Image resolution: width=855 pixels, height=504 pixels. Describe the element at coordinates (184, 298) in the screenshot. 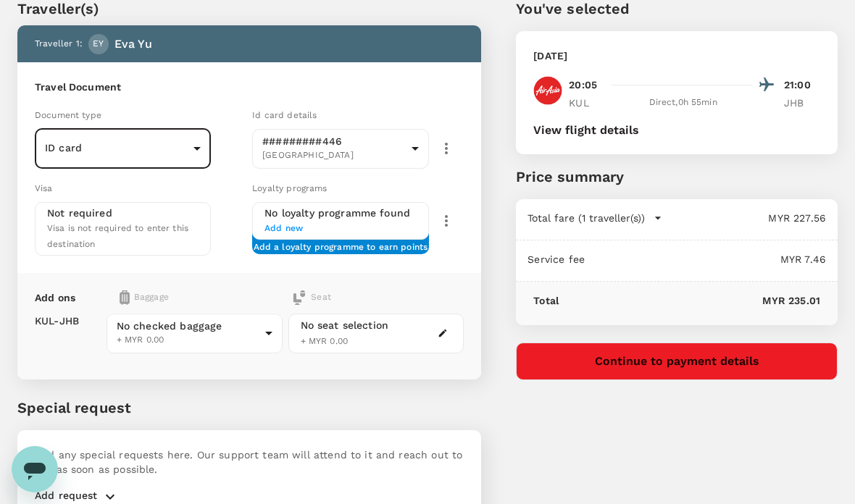

I see `div: Baggage` at that location.